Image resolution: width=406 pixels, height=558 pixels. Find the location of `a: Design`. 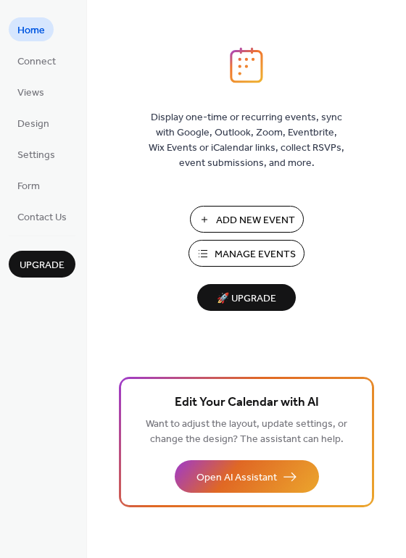

a: Design is located at coordinates (33, 123).